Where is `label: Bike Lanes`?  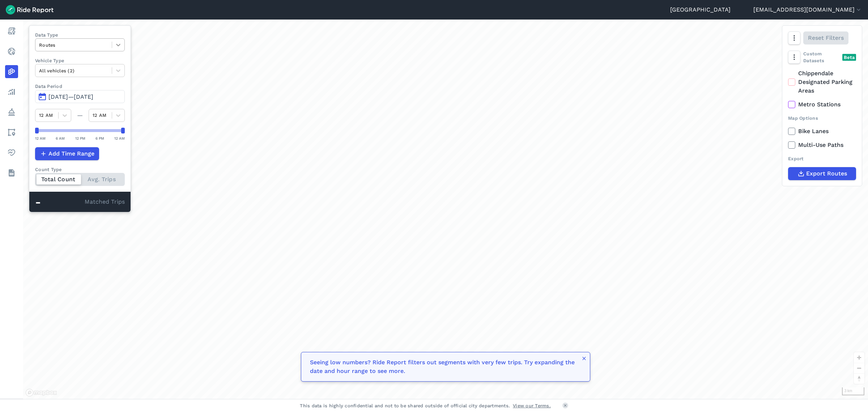 label: Bike Lanes is located at coordinates (822, 131).